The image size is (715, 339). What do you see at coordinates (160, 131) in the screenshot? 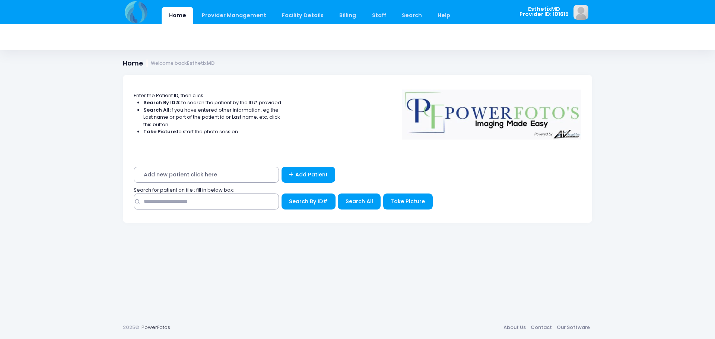
I see `strong: Take Picture:` at bounding box center [160, 131].